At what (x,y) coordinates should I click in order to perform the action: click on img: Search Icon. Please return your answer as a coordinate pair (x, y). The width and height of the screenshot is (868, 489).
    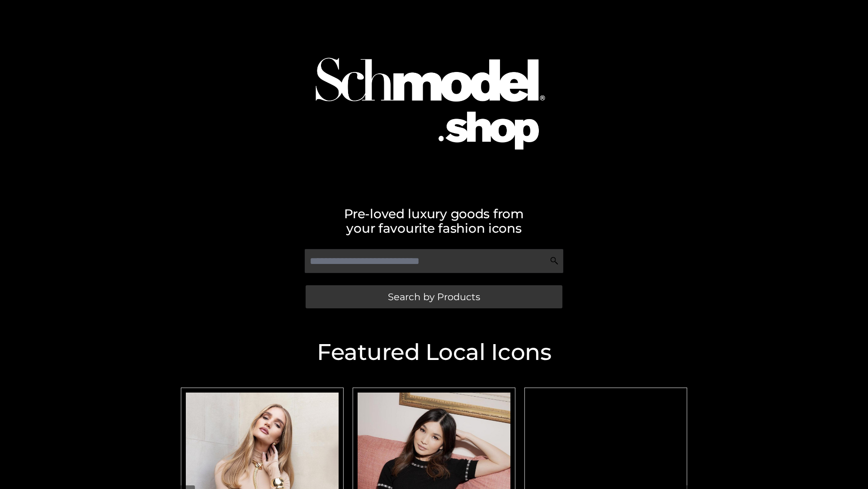
    Looking at the image, I should click on (554, 261).